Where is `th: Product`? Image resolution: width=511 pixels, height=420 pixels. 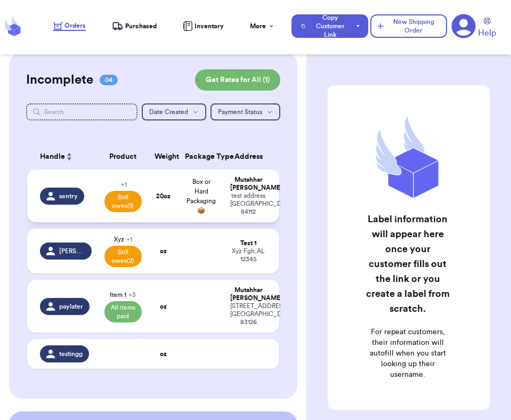
th: Product is located at coordinates (123, 157).